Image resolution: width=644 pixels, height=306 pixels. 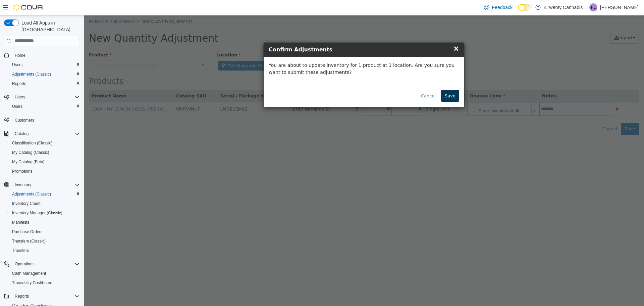 What do you see at coordinates (45, 283) in the screenshot?
I see `button: Traceabilty Dashboard` at bounding box center [45, 283].